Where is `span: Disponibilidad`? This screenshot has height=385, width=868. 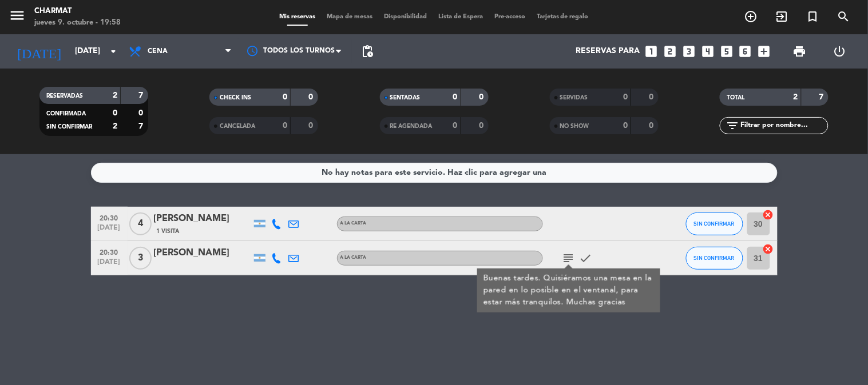 span: Disponibilidad is located at coordinates (405, 17).